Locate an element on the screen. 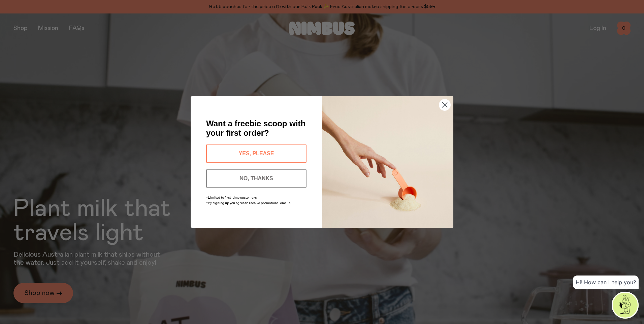 The height and width of the screenshot is (324, 644). img: c0d45117-8e62-4a02-9742-374a5db49d45.jpeg is located at coordinates (388, 162).